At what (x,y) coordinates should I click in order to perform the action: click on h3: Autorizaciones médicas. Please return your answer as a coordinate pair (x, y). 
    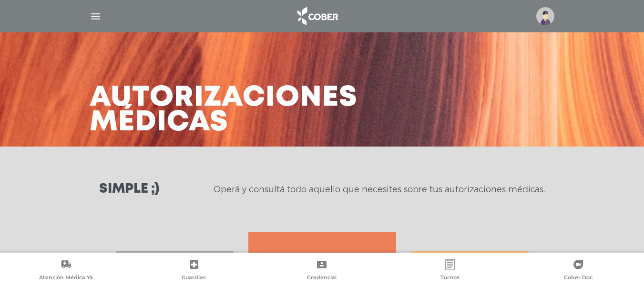
    Looking at the image, I should click on (223, 110).